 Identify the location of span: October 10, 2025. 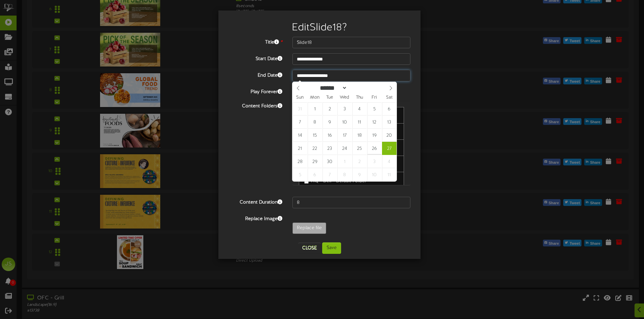
(374, 174).